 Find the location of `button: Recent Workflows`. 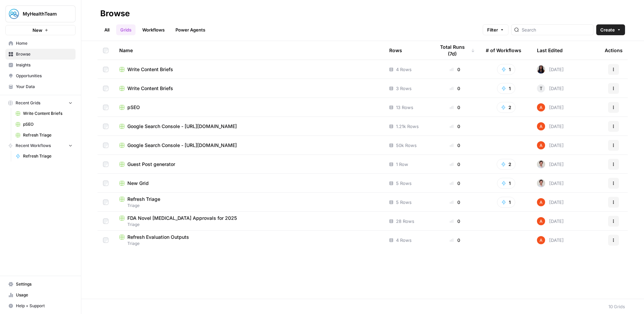

button: Recent Workflows is located at coordinates (40, 146).